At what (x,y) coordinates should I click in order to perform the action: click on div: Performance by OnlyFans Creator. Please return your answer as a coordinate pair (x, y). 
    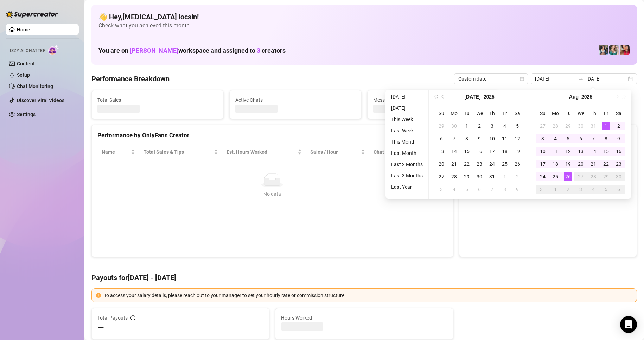
    Looking at the image, I should click on (272, 135).